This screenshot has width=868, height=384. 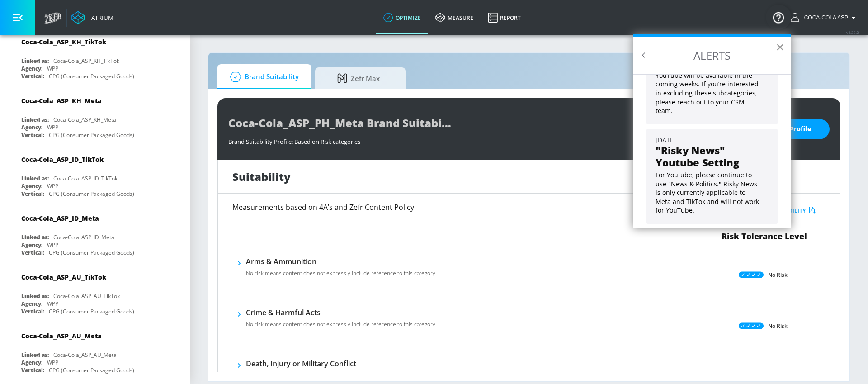 I want to click on h6: Death, Injury or Military Conflict, so click(x=342, y=364).